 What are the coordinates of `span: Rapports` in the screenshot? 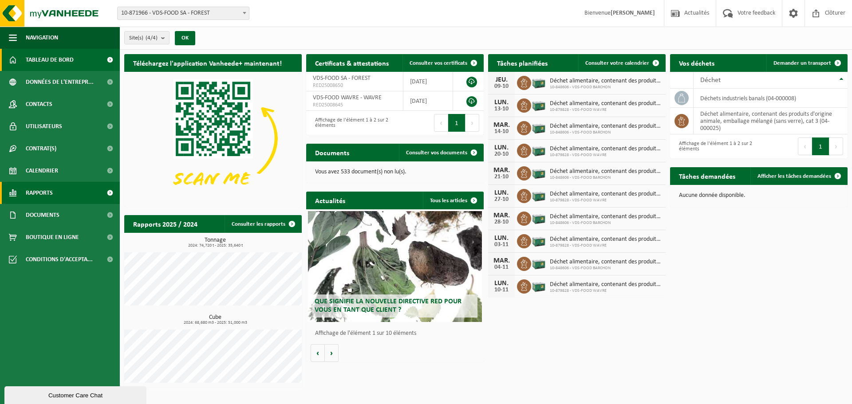 It's located at (39, 193).